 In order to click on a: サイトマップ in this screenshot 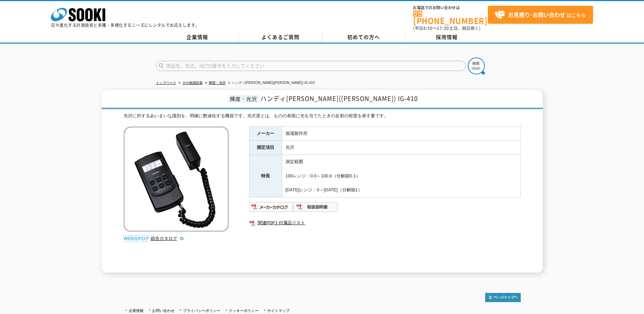, I will do `click(278, 311)`.